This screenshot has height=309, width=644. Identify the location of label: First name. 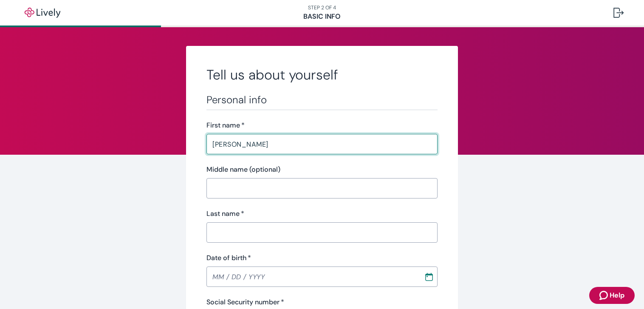
(225, 125).